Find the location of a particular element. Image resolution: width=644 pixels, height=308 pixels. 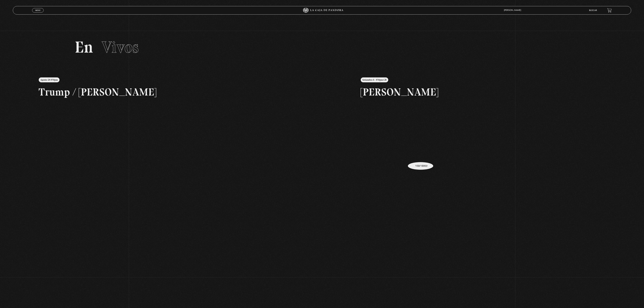

a: View your shopping cart is located at coordinates (609, 10).